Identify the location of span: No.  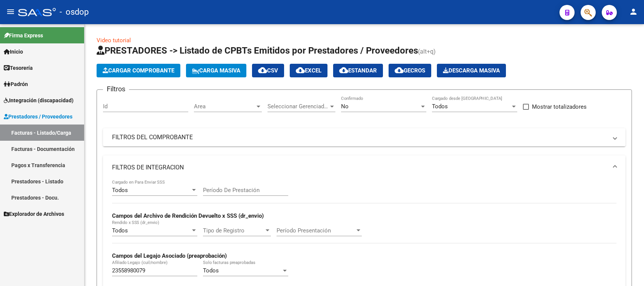
(345, 106).